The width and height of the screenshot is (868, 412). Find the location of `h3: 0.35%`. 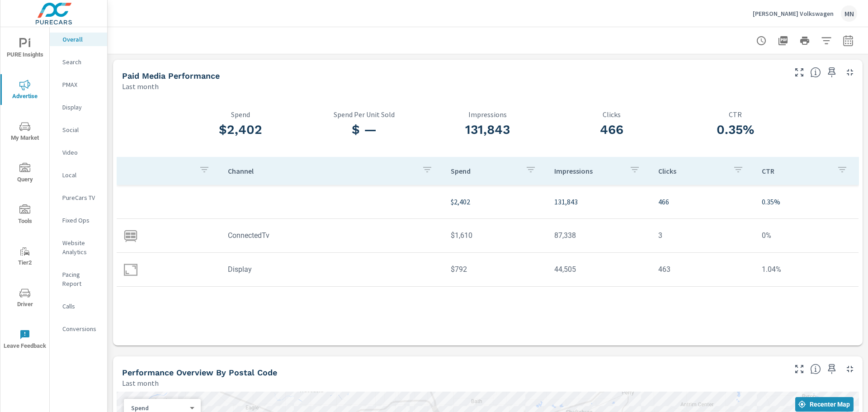

h3: 0.35% is located at coordinates (735, 130).